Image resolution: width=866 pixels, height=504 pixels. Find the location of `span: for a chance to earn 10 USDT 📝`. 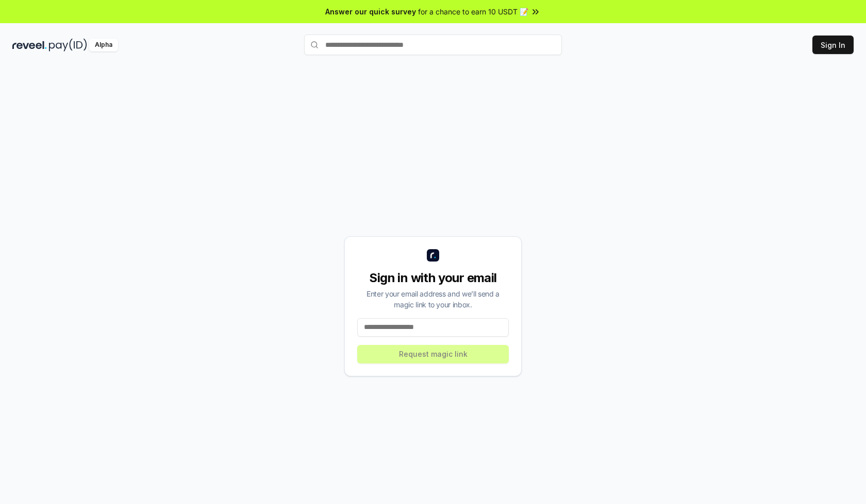

span: for a chance to earn 10 USDT 📝 is located at coordinates (474, 11).